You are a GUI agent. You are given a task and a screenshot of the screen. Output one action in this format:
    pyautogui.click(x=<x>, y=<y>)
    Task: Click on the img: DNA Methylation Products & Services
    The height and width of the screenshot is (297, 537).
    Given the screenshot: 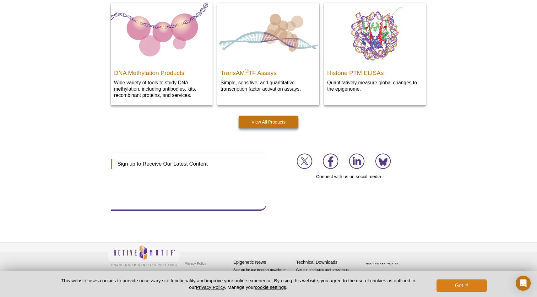 What is the action you would take?
    pyautogui.click(x=162, y=34)
    